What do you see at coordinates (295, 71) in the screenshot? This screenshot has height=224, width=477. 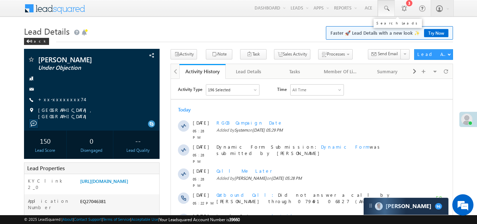 I see `div: Tasks` at bounding box center [295, 71].